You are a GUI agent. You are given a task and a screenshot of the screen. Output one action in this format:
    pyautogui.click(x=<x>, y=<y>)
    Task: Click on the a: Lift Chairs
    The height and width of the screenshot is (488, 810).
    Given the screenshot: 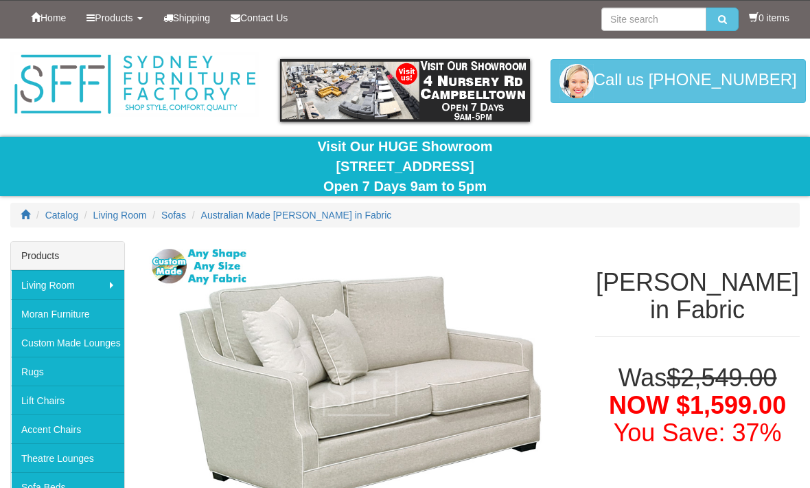 What is the action you would take?
    pyautogui.click(x=67, y=400)
    